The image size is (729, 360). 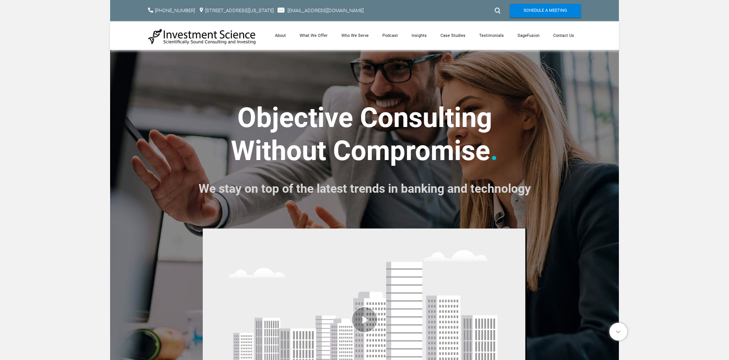 What do you see at coordinates (545, 11) in the screenshot?
I see `a: Schedule A Meeting` at bounding box center [545, 11].